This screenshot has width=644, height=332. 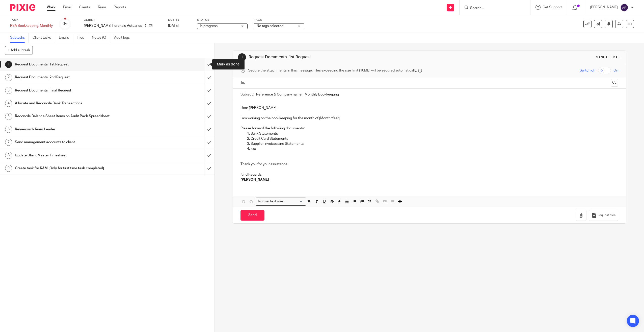 I want to click on a: Reports, so click(x=120, y=8).